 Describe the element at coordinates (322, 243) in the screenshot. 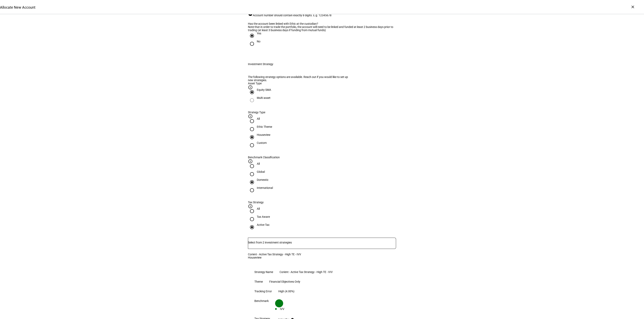

I see `input: Number` at that location.